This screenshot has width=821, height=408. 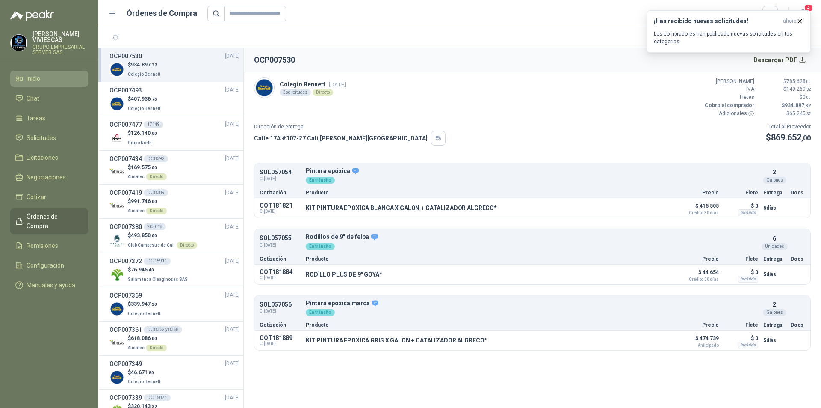 What do you see at coordinates (729, 113) in the screenshot?
I see `p: Adicionales` at bounding box center [729, 113].